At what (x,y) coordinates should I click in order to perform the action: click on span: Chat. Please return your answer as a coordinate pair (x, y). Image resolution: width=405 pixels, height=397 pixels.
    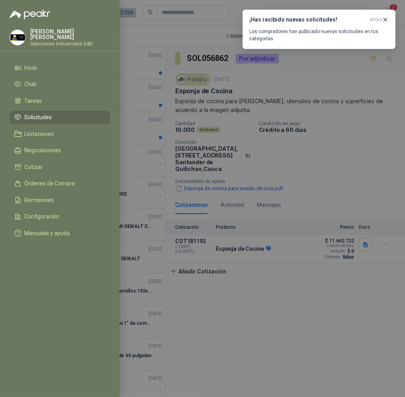
    Looking at the image, I should click on (31, 84).